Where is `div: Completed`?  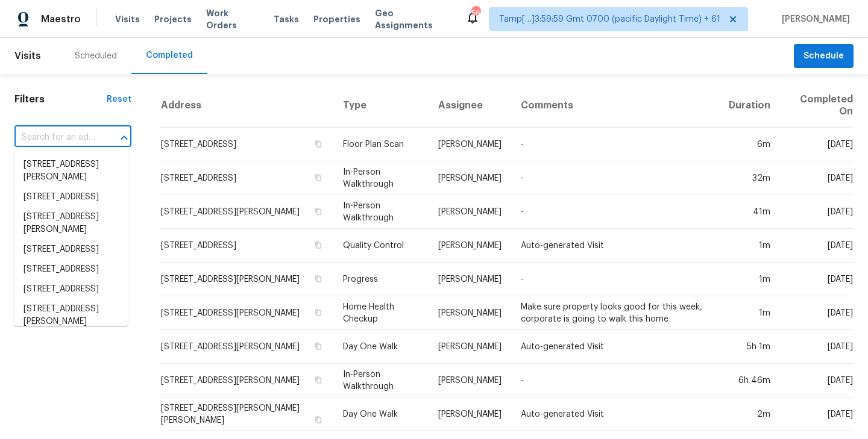
div: Completed is located at coordinates (170, 55).